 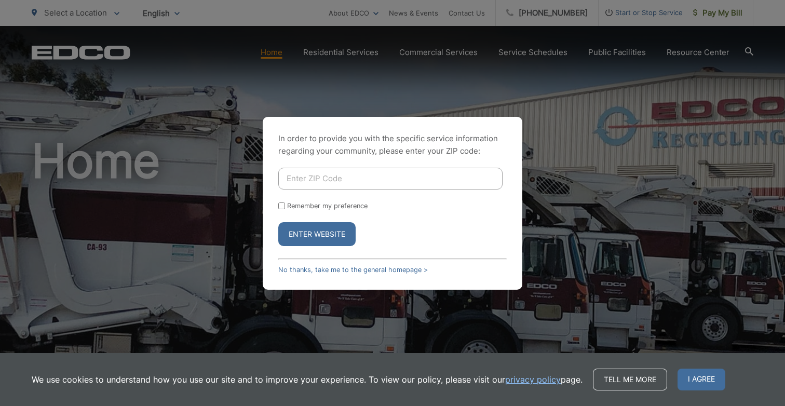 I want to click on p: In order to provide you with the specific service information regarding your community, please en..., so click(x=393, y=145).